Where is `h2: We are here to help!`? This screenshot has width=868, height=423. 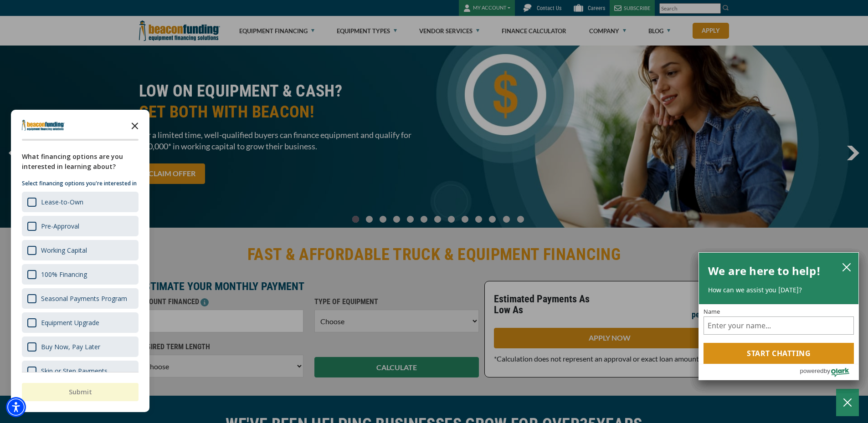 h2: We are here to help! is located at coordinates (764, 270).